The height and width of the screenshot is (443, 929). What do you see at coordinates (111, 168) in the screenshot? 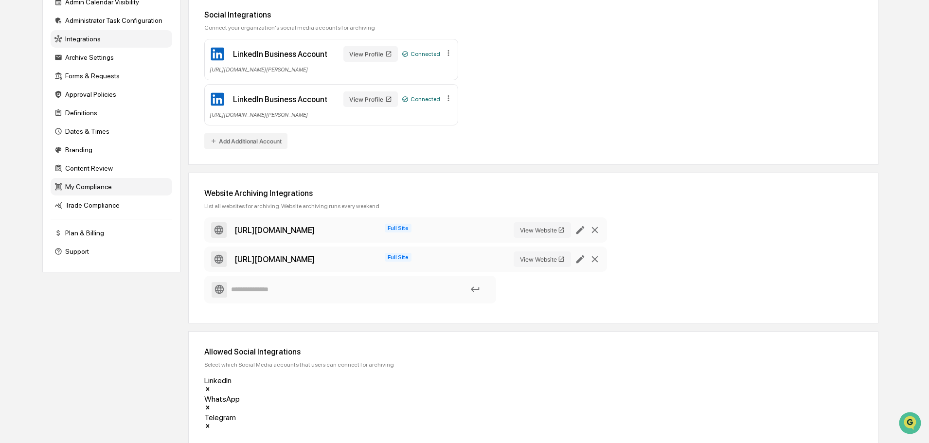
I see `div: Content Review` at bounding box center [111, 168].